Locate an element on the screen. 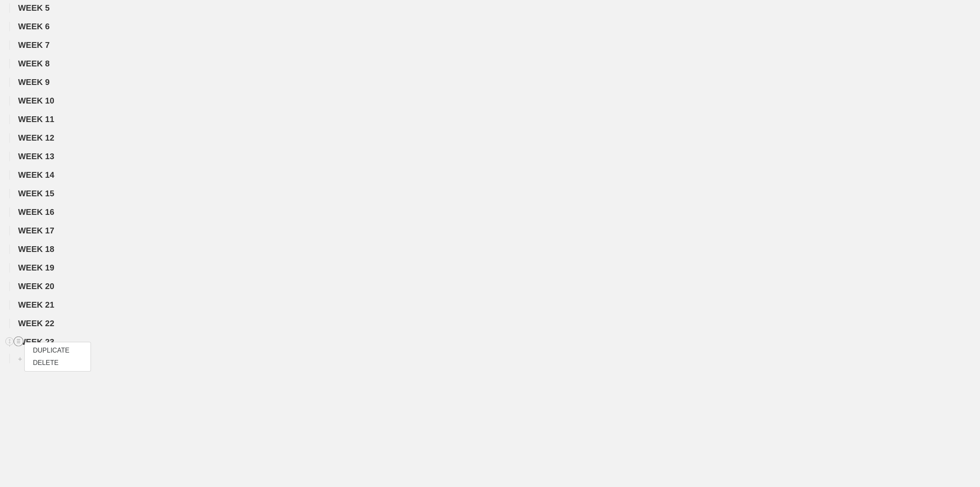 Image resolution: width=980 pixels, height=487 pixels. span: WEEK 6 is located at coordinates (34, 27).